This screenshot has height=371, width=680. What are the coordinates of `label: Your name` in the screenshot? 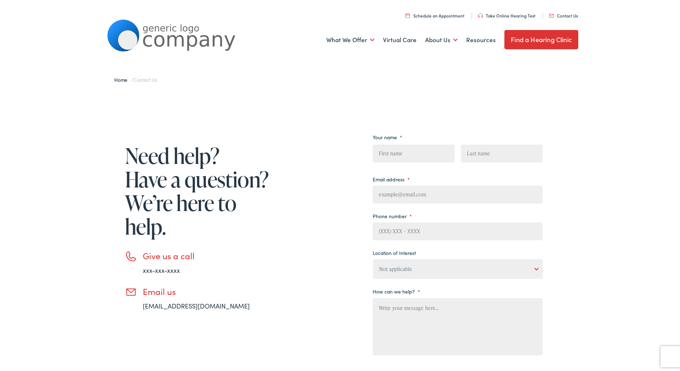 It's located at (387, 136).